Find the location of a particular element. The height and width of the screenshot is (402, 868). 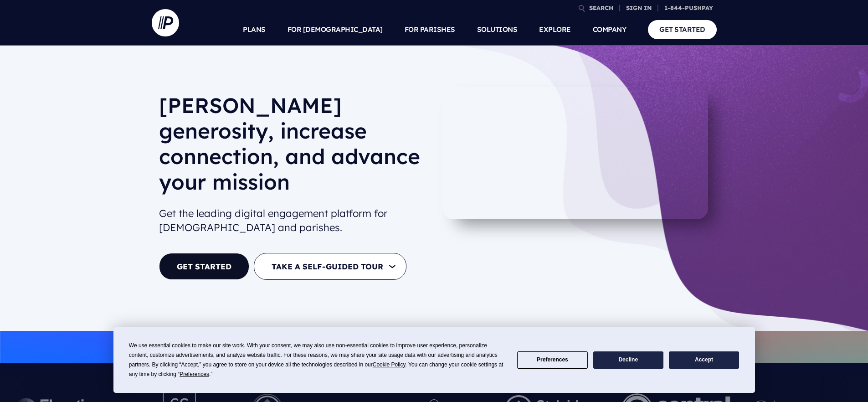

div: We use essential cookies to make our site work. With your consent, we may also use non-essential ... is located at coordinates (318, 360).